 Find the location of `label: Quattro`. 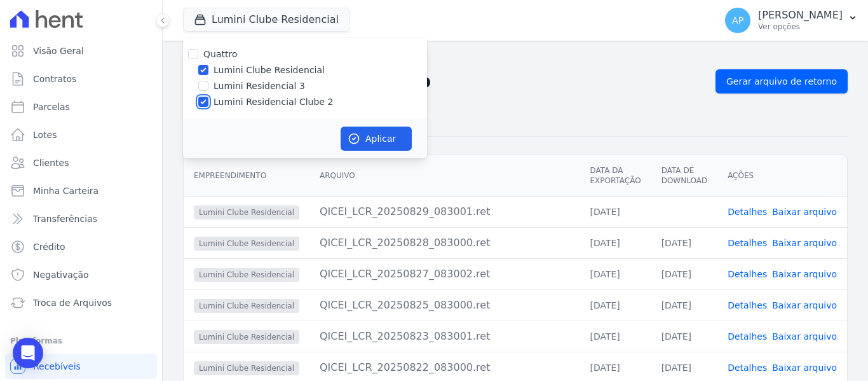

label: Quattro is located at coordinates (219, 54).